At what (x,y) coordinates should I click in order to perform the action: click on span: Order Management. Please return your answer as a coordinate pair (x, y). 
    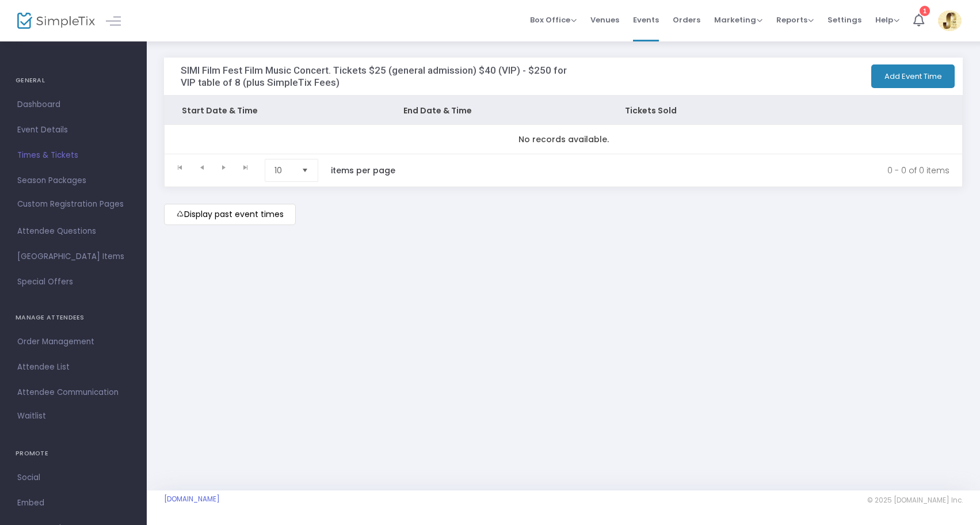
    Looking at the image, I should click on (73, 342).